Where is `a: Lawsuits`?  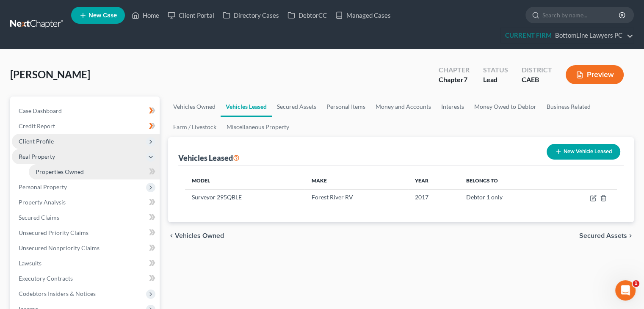 a: Lawsuits is located at coordinates (86, 263).